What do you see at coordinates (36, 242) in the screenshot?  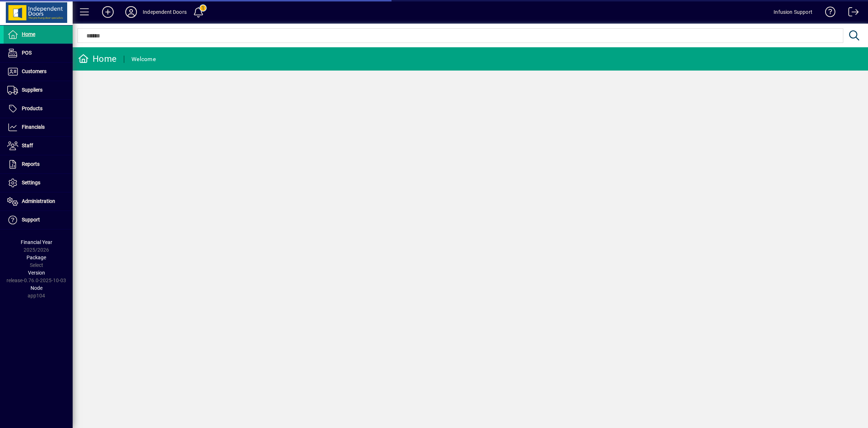 I see `span: Financial Year` at bounding box center [36, 242].